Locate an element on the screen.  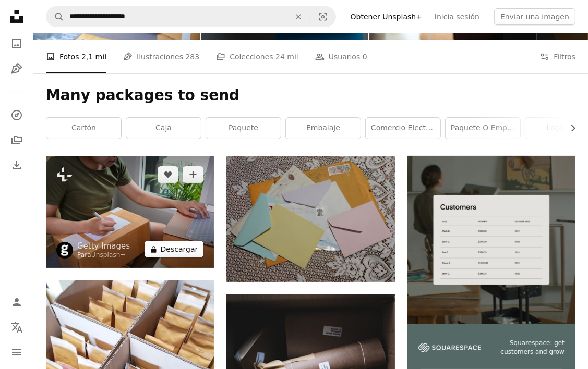
span: 24 mil is located at coordinates (287, 57).